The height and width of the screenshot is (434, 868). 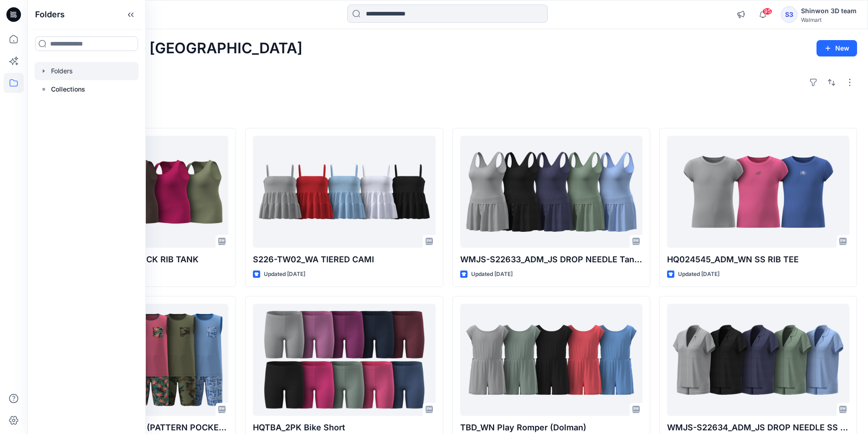 I want to click on h4: Styles, so click(x=448, y=113).